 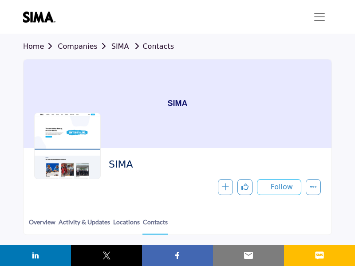 I want to click on button: Toggle navigation, so click(x=320, y=17).